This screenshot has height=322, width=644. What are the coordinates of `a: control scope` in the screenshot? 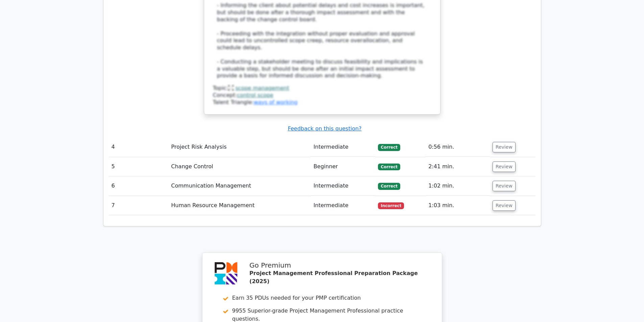 It's located at (255, 95).